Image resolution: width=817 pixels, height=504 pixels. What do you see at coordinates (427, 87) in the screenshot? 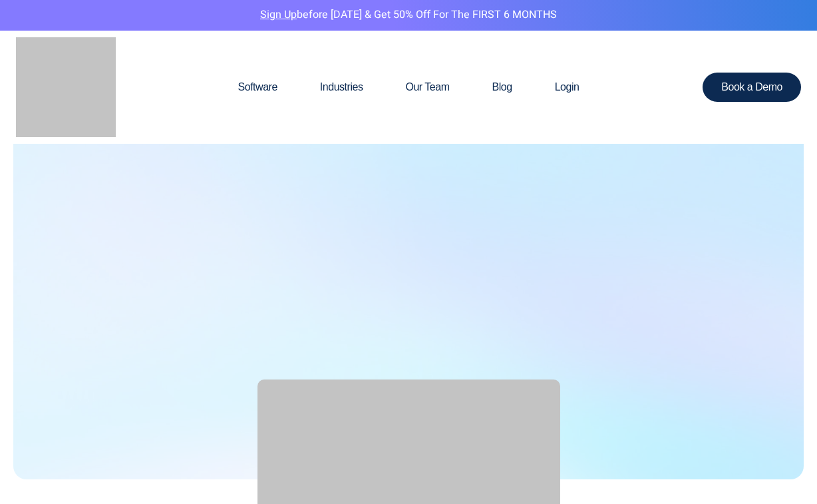
I see `a: Our Team` at bounding box center [427, 87].